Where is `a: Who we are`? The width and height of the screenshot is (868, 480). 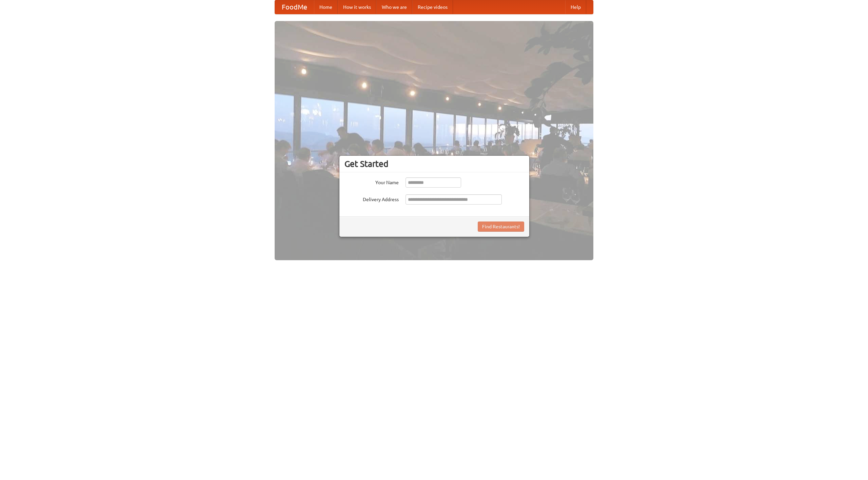
a: Who we are is located at coordinates (394, 7).